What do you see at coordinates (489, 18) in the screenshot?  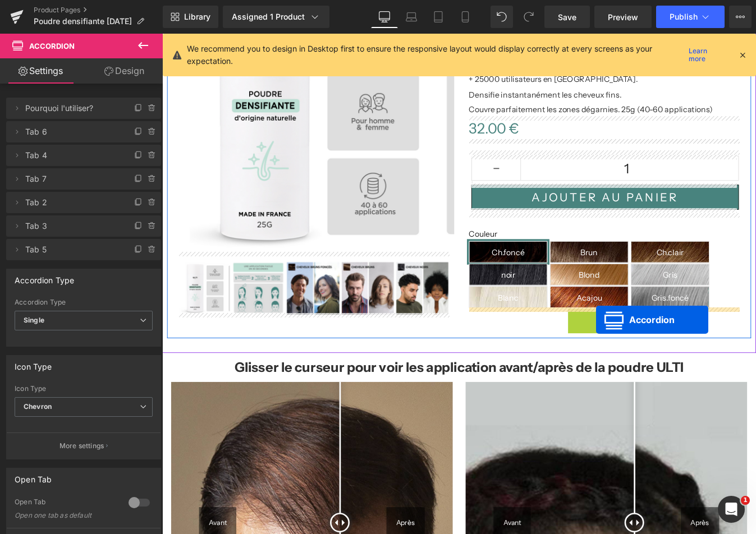 I see `span: Yotpo - Product & Collection Page` at bounding box center [489, 18].